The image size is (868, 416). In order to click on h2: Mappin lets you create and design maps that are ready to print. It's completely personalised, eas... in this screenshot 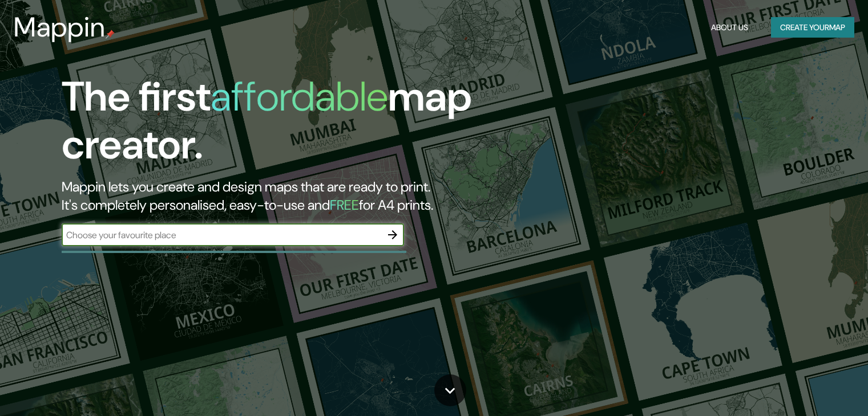, I will do `click(279, 196)`.